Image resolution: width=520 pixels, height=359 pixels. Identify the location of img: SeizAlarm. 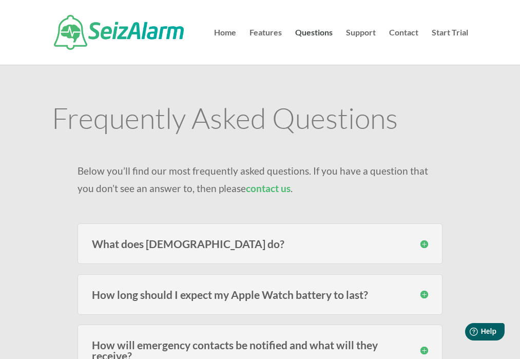
(119, 32).